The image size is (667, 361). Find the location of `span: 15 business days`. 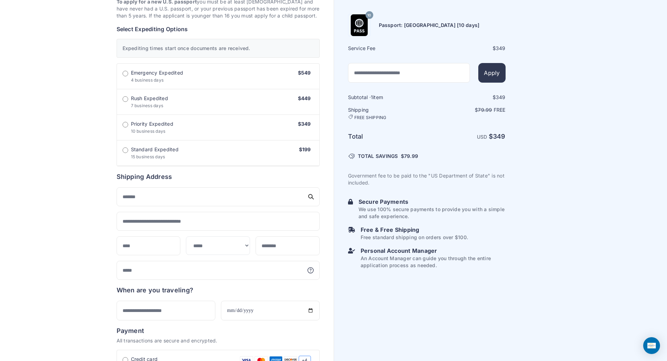

span: 15 business days is located at coordinates (148, 157).